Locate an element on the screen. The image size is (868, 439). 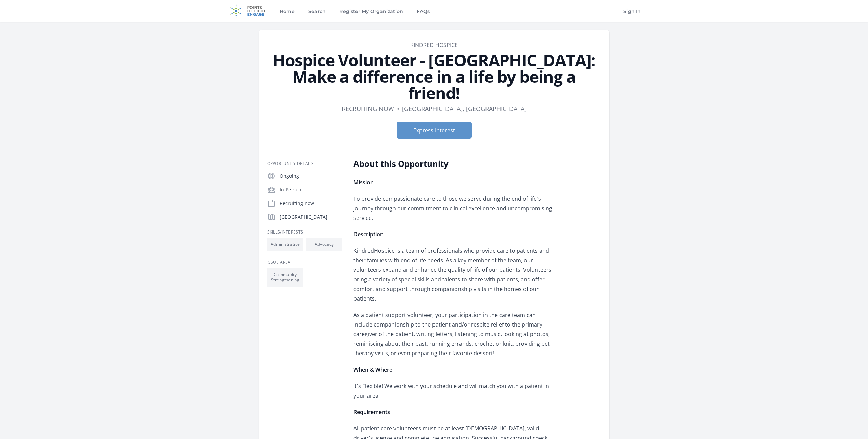
button: Express Interest is located at coordinates (434, 130).